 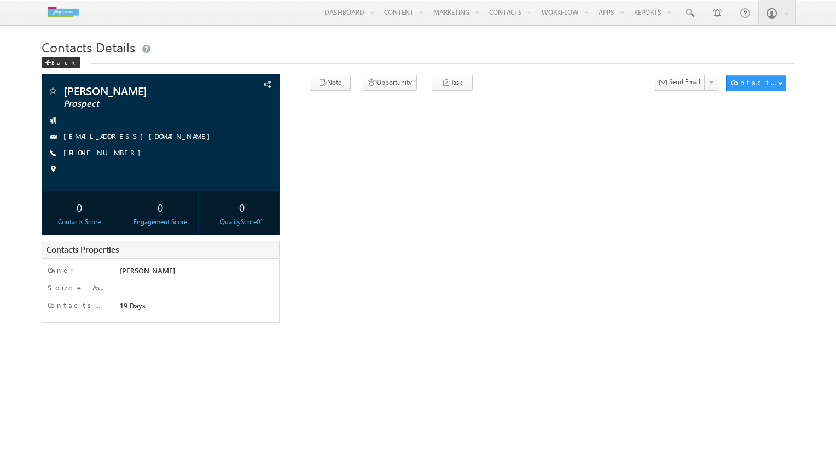 I want to click on img: Custom Logo, so click(x=63, y=12).